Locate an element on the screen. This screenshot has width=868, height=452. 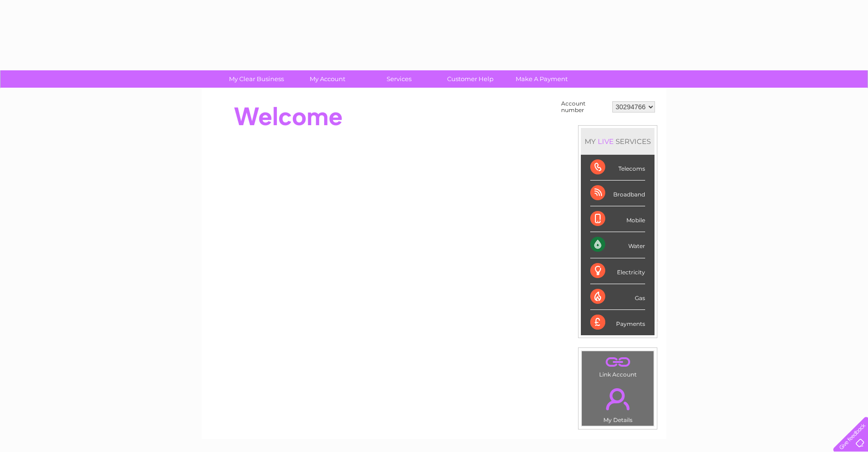
div: LIVE is located at coordinates (606, 141).